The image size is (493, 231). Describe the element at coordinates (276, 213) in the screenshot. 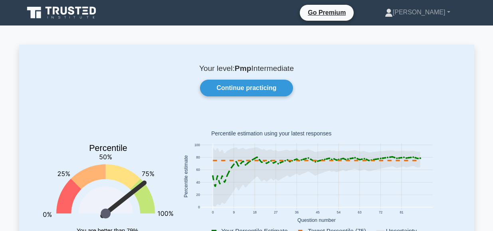

I see `text: 27` at that location.